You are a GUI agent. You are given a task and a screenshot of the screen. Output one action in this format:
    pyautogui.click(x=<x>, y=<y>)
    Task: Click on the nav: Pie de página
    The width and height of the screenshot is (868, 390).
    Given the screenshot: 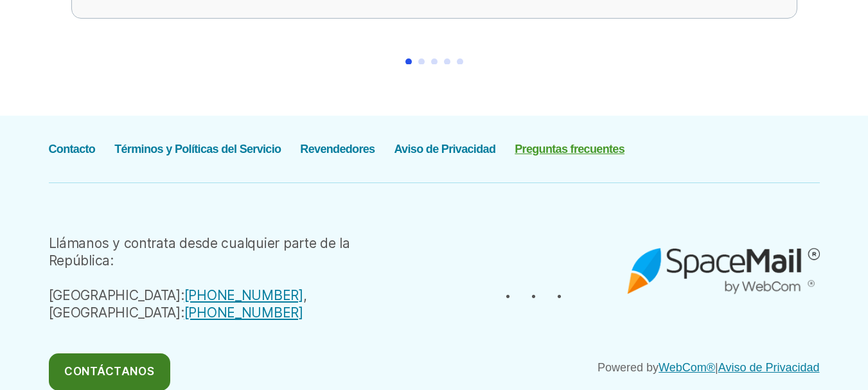 What is the action you would take?
    pyautogui.click(x=337, y=149)
    